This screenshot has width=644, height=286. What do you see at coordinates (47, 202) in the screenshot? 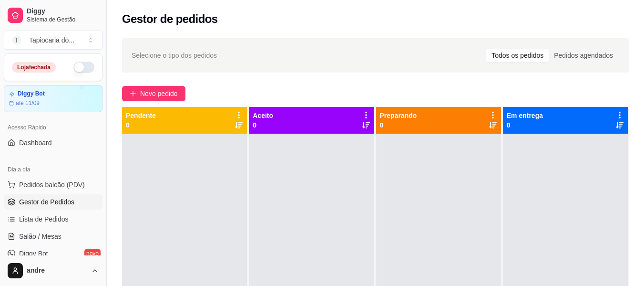
I see `span: Gestor de Pedidos` at bounding box center [47, 202].